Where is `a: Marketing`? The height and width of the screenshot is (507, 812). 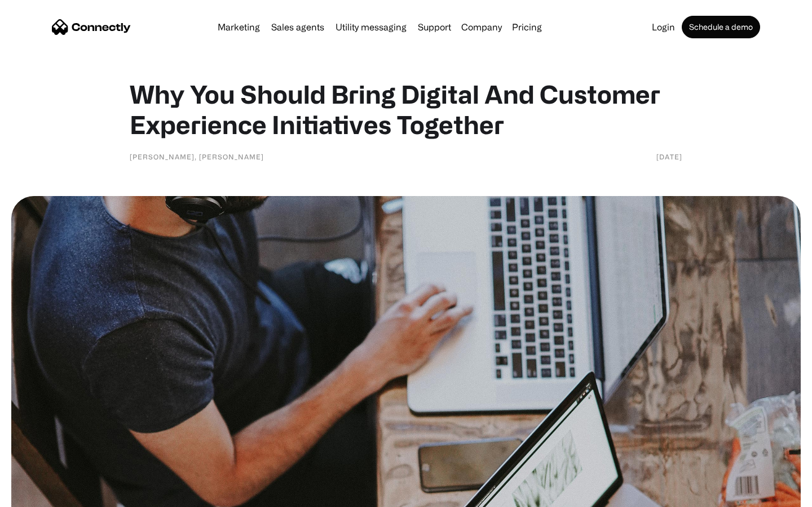
a: Marketing is located at coordinates (239, 27).